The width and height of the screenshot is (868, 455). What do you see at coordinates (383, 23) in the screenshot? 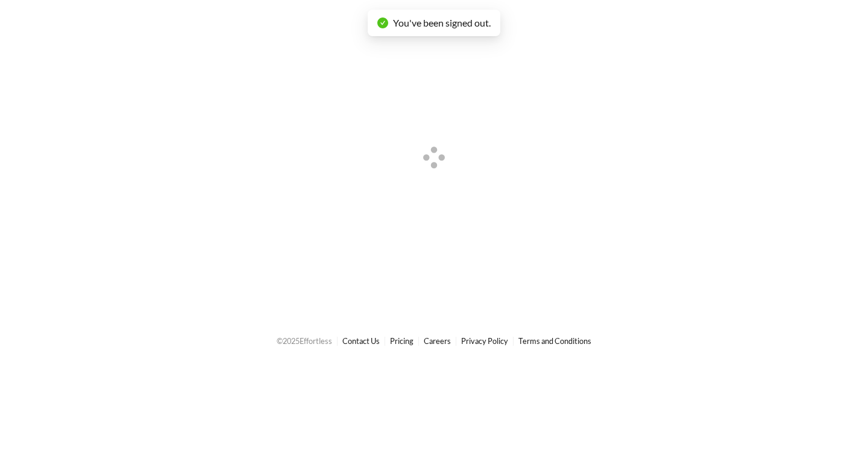
I see `span: check-circle` at bounding box center [383, 23].